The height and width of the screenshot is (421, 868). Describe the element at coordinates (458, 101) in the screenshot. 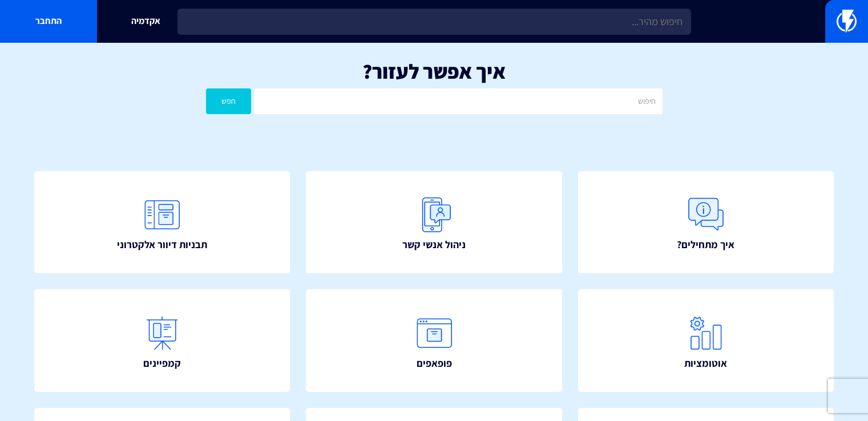

I see `input: חיפוש` at that location.